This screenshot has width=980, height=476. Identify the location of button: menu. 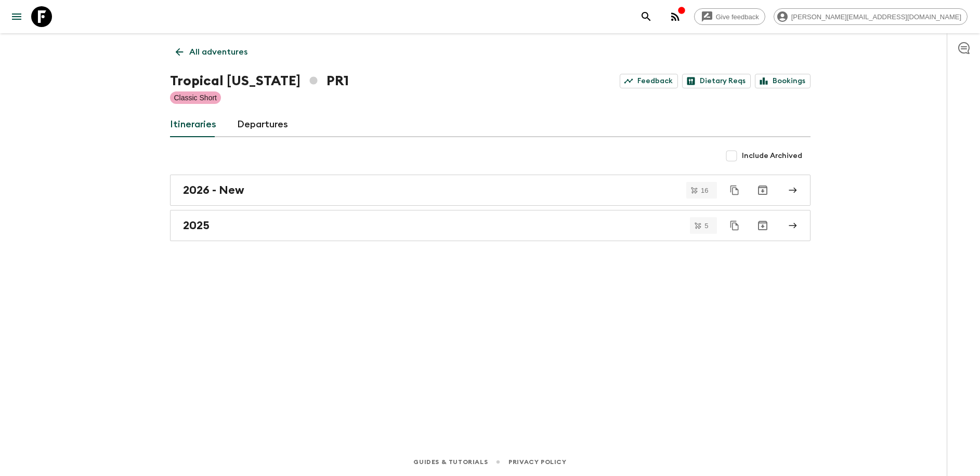
(16, 16).